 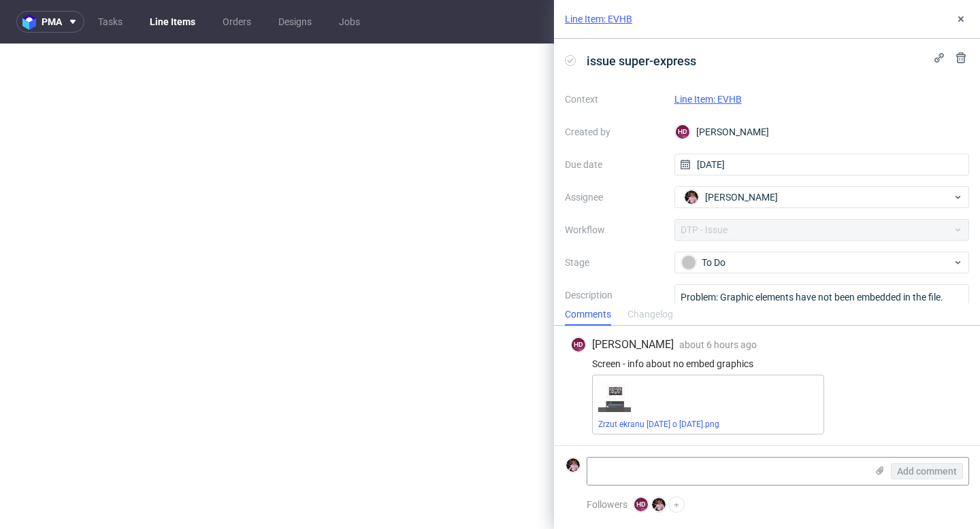 What do you see at coordinates (649, 315) in the screenshot?
I see `div: Changelog` at bounding box center [649, 315].